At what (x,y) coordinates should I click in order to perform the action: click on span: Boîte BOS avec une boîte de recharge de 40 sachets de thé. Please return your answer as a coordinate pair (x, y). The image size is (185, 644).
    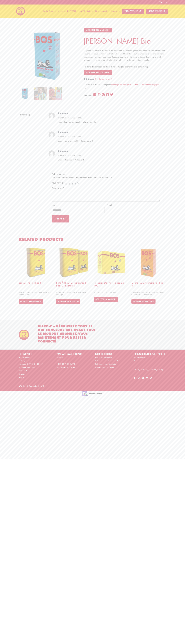
    Looking at the image, I should click on (36, 293).